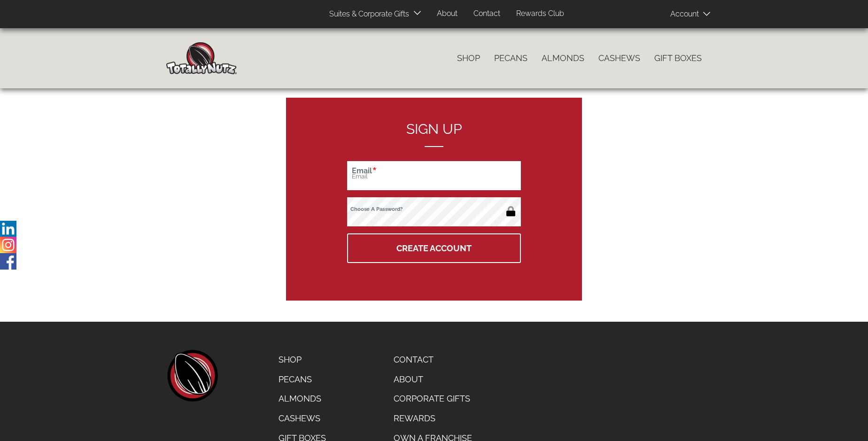  Describe the element at coordinates (434, 176) in the screenshot. I see `input: Email` at that location.